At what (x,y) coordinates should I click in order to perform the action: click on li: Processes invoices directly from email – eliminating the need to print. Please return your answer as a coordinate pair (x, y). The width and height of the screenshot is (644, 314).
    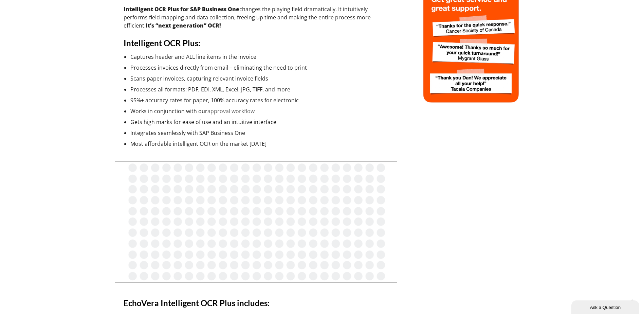
    Looking at the image, I should click on (259, 68).